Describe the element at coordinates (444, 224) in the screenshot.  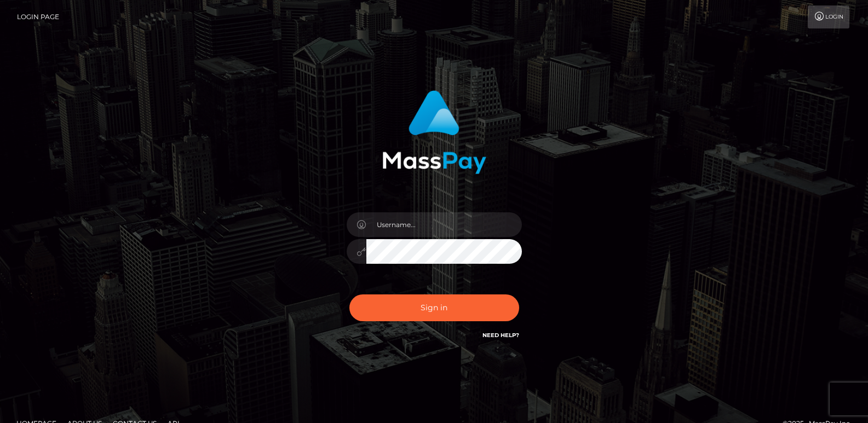
I see `input: Username...` at that location.